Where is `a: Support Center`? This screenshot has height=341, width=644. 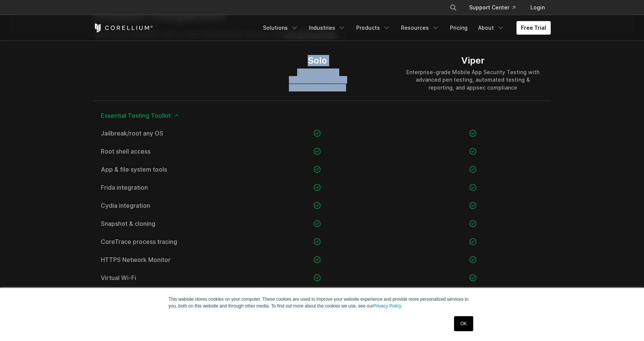 a: Support Center is located at coordinates (492, 7).